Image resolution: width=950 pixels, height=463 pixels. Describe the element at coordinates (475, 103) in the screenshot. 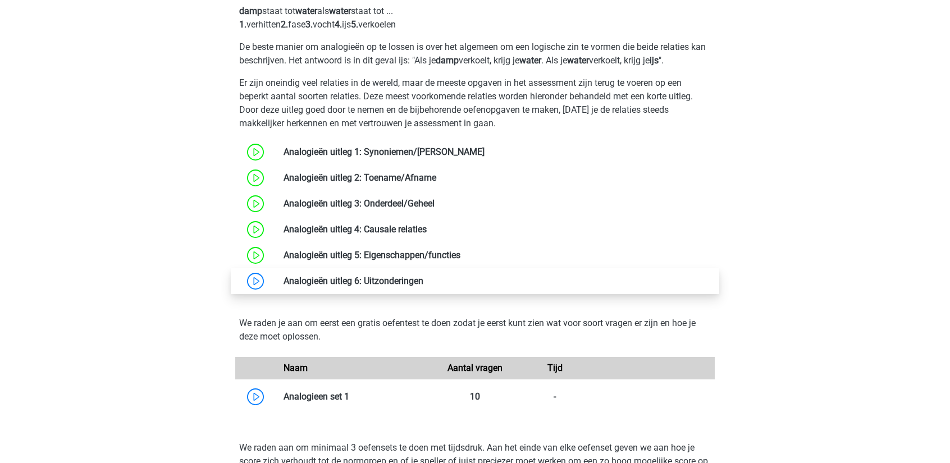

I see `p: Er zijn oneindig veel relaties in de wereld, maar de meeste opgaven in het assessment zijn terug ...` at that location.